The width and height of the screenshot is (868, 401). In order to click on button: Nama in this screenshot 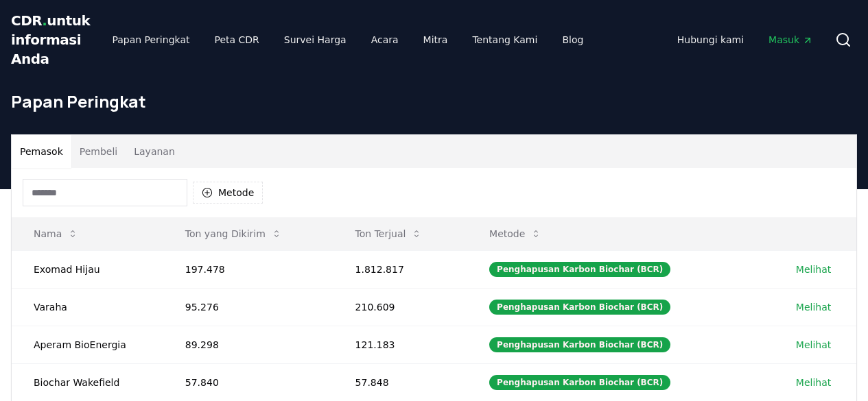, I will do `click(56, 234)`.